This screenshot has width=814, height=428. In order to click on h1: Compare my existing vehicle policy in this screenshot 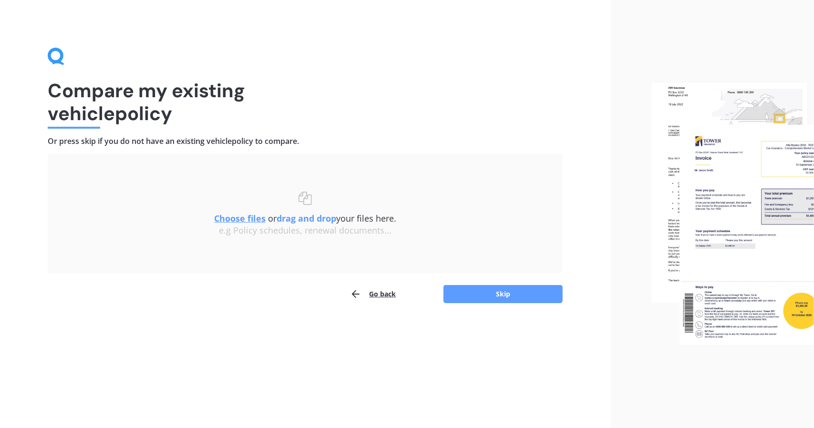, I will do `click(305, 102)`.